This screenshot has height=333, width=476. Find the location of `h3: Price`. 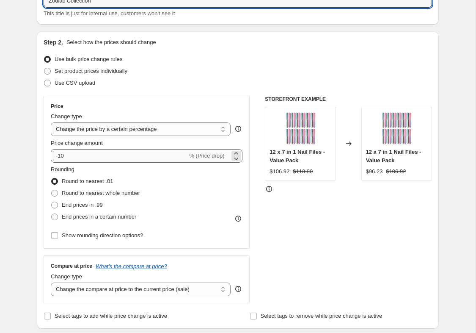

h3: Price is located at coordinates (57, 106).